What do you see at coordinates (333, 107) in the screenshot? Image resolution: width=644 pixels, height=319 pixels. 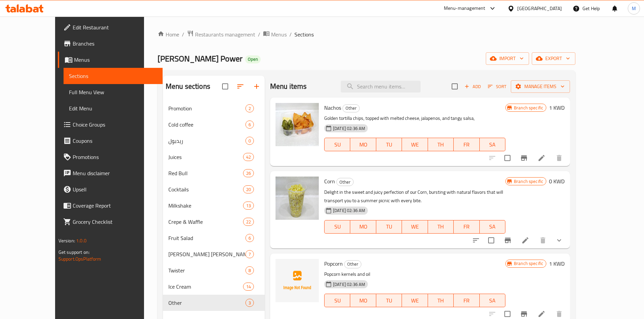 I see `span: Nachos` at bounding box center [333, 107].